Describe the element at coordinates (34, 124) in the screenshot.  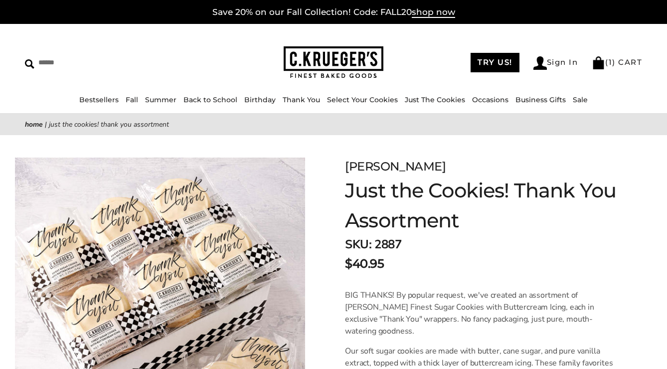
I see `a: Home` at that location.